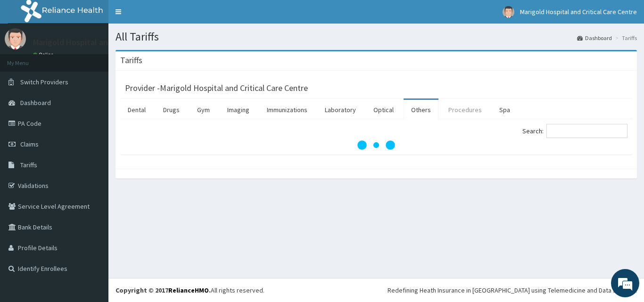 This screenshot has height=302, width=644. I want to click on h3: Provider - Marigold Hospital and Critical Care Centre, so click(216, 88).